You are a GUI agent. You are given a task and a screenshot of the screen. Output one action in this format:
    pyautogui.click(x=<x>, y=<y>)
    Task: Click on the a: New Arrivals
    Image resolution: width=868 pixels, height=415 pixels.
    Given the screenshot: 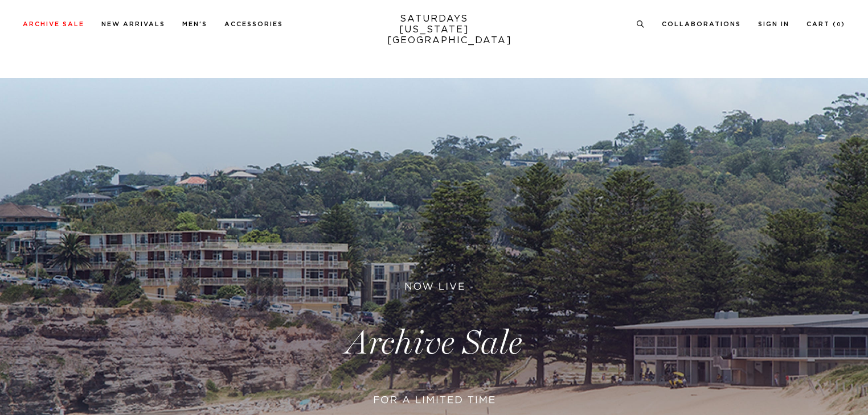 What is the action you would take?
    pyautogui.click(x=133, y=24)
    